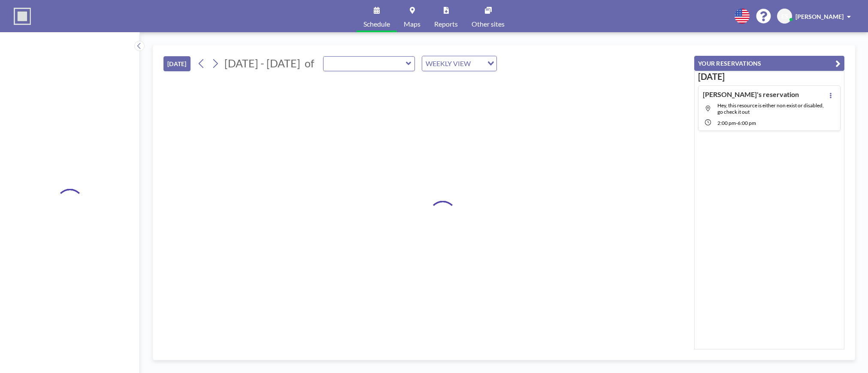 This screenshot has height=373, width=868. Describe the element at coordinates (477, 64) in the screenshot. I see `input: Search for option` at that location.